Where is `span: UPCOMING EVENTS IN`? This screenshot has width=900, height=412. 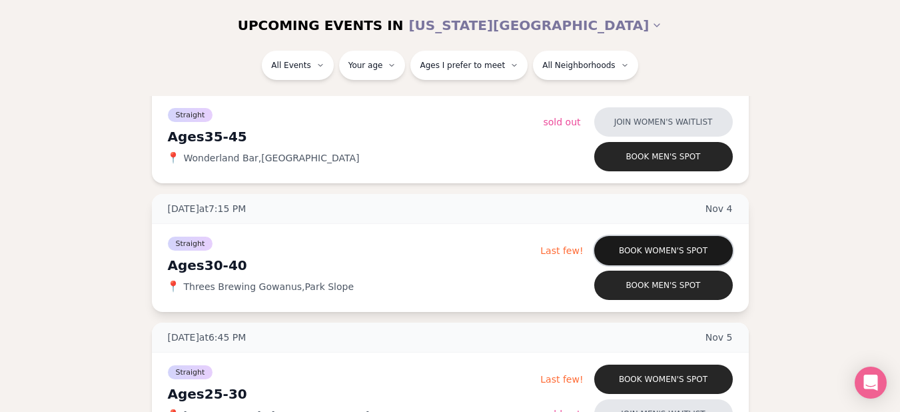
span: UPCOMING EVENTS IN is located at coordinates (321, 25).